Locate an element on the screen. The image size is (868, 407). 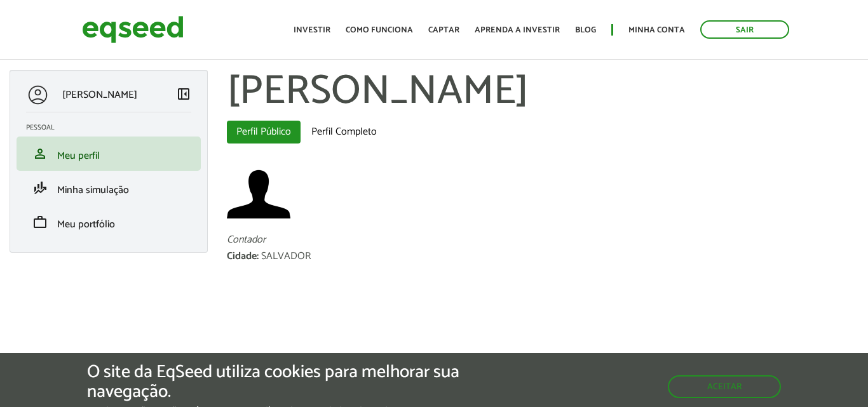
a: finance_modeMinha simulação is located at coordinates (109, 188).